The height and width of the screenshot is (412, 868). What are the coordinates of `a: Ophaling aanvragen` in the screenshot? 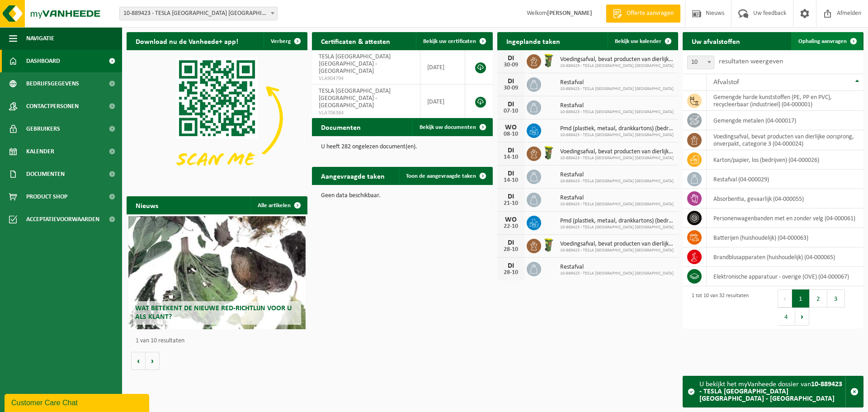 It's located at (827, 41).